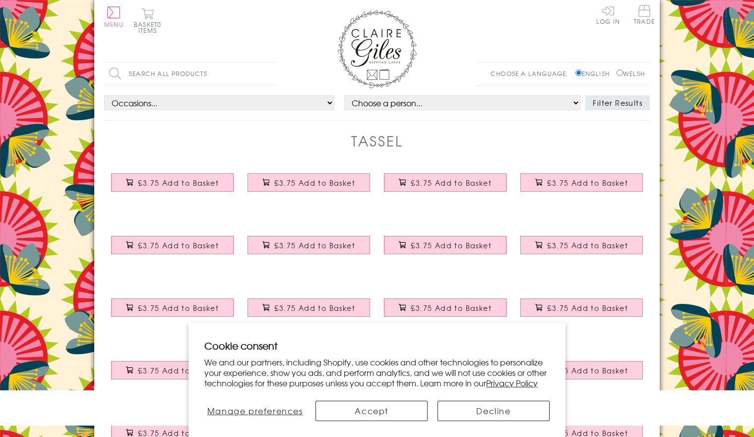 The width and height of the screenshot is (754, 437). Describe the element at coordinates (150, 27) in the screenshot. I see `span: 0 items` at that location.